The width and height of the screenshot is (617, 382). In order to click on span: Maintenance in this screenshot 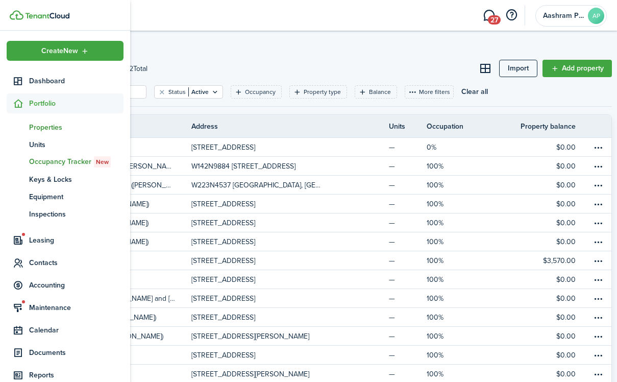, I will do `click(76, 307)`.